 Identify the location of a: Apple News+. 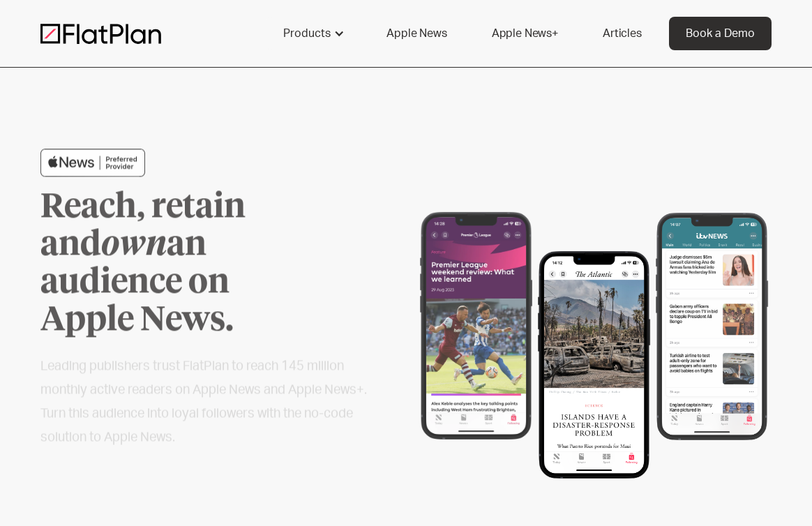
(525, 34).